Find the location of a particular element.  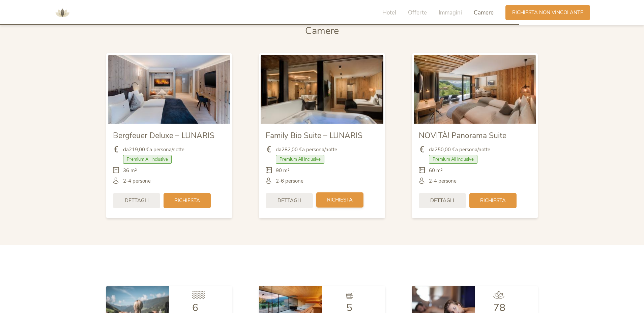

b: 282,00 € is located at coordinates (291, 150).